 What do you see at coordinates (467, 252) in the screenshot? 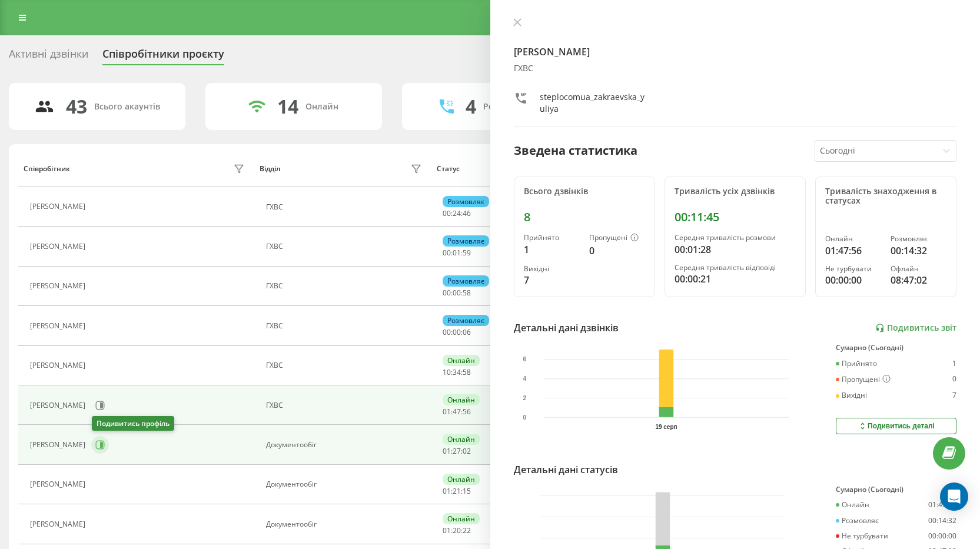
I see `span: 59` at bounding box center [467, 252].